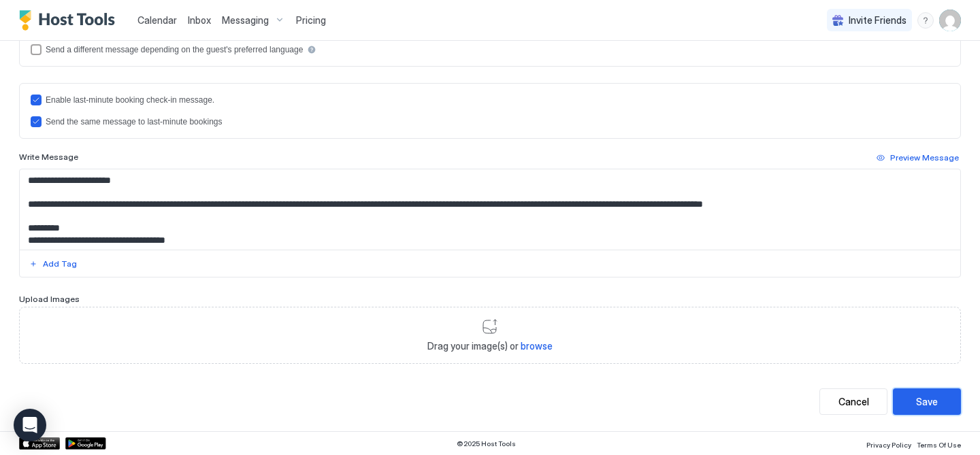  What do you see at coordinates (70, 20) in the screenshot?
I see `div: Host Tools Logo` at bounding box center [70, 20].